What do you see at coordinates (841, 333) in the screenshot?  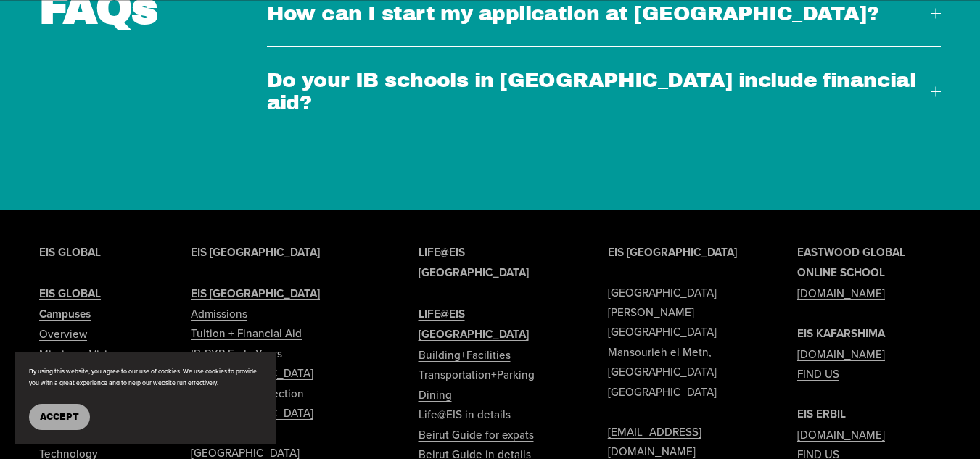 I see `strong: EIS KAFARSHIMA` at bounding box center [841, 333].